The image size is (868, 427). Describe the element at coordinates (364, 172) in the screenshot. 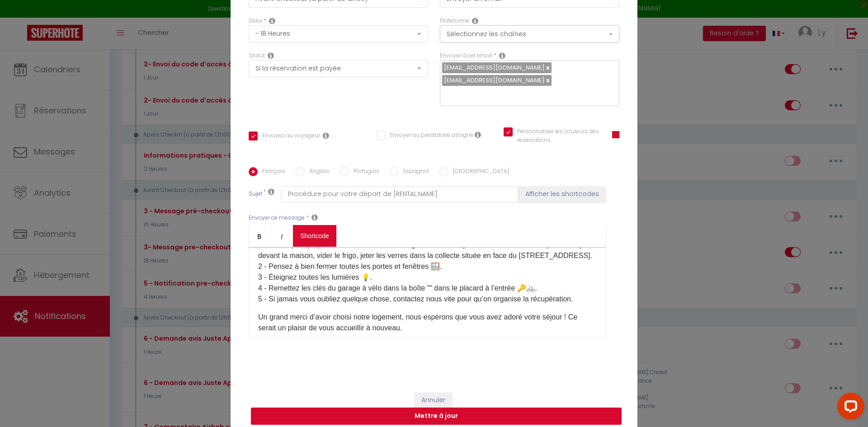

I see `label: Portugais` at that location.